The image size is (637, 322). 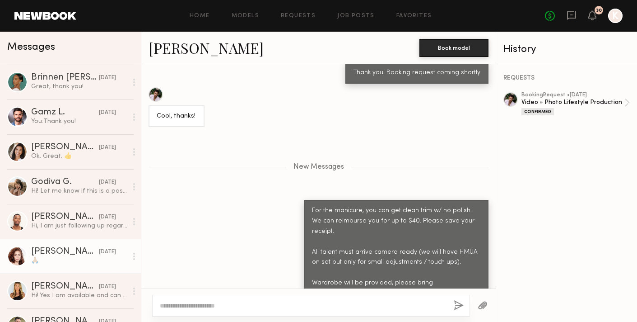 I want to click on div: Godiva G., so click(x=65, y=182).